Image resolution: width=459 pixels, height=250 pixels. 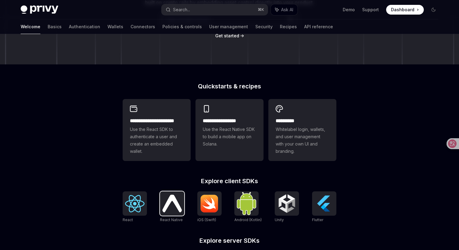 I want to click on a: iOS (Swift)iOS (Swift), so click(x=210, y=207).